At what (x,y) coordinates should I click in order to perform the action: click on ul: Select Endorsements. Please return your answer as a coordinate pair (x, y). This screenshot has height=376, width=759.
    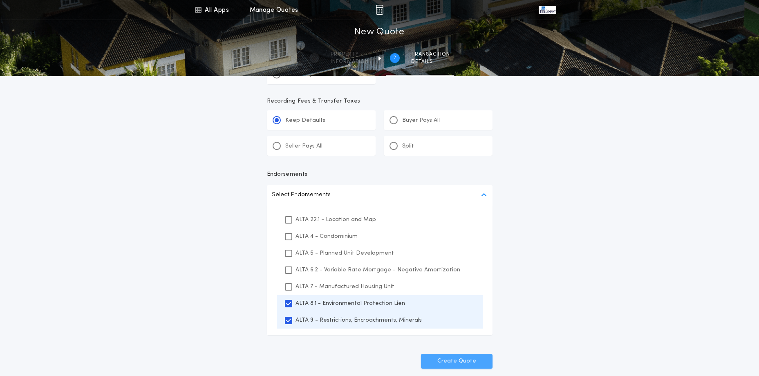
    Looking at the image, I should click on (379, 270).